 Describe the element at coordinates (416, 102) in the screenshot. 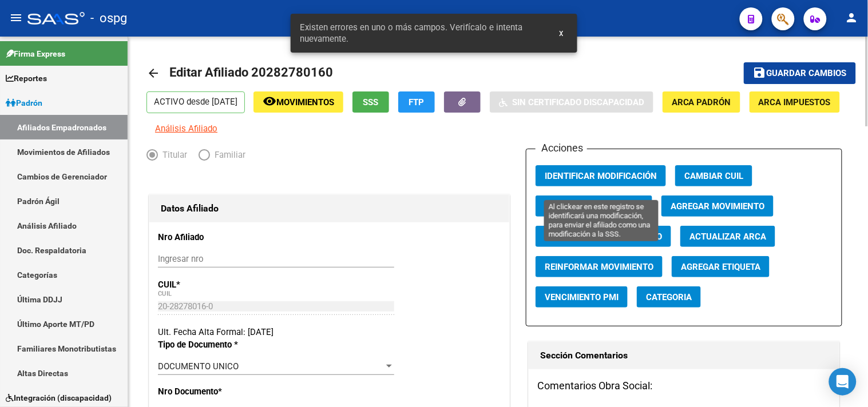

I see `button: FTP` at that location.